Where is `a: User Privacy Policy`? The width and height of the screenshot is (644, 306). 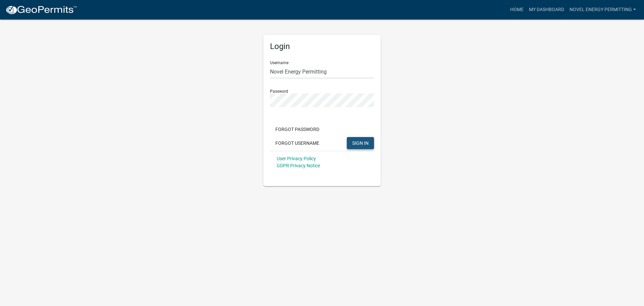 a: User Privacy Policy is located at coordinates (296, 159).